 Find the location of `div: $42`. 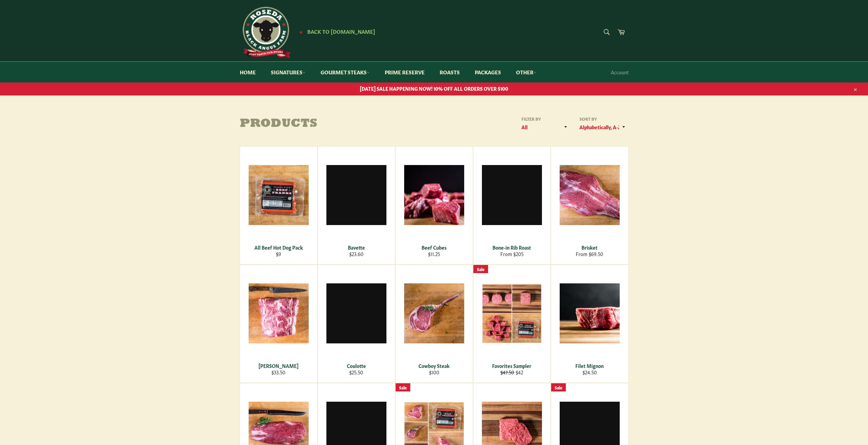

div: $42 is located at coordinates (512, 372).